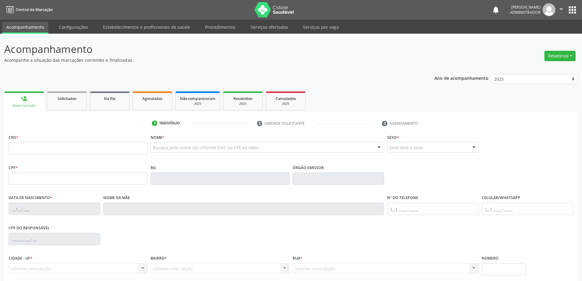 The height and width of the screenshot is (281, 582). Describe the element at coordinates (297, 258) in the screenshot. I see `label: Rua` at that location.